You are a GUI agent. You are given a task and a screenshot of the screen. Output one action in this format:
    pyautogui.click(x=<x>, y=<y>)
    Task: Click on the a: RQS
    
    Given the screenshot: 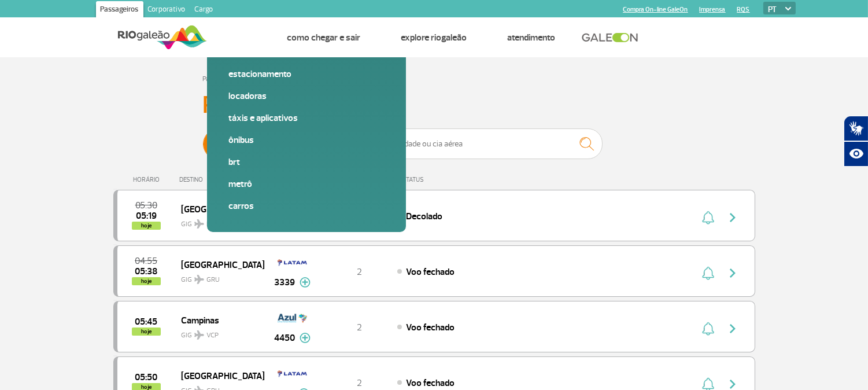 What is the action you would take?
    pyautogui.click(x=744, y=9)
    